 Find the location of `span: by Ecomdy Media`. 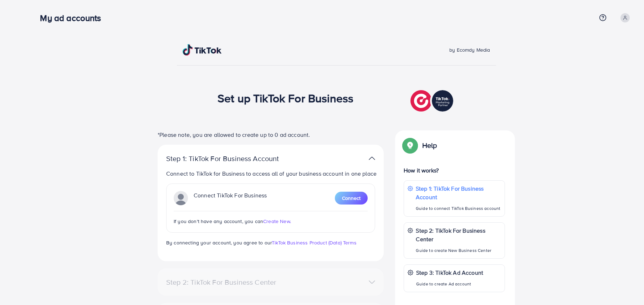

span: by Ecomdy Media is located at coordinates (469, 50).